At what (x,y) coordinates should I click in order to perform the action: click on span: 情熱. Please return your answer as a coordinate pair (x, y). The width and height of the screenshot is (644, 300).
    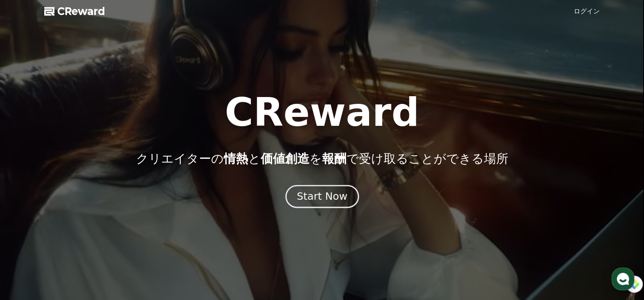
    Looking at the image, I should click on (236, 158).